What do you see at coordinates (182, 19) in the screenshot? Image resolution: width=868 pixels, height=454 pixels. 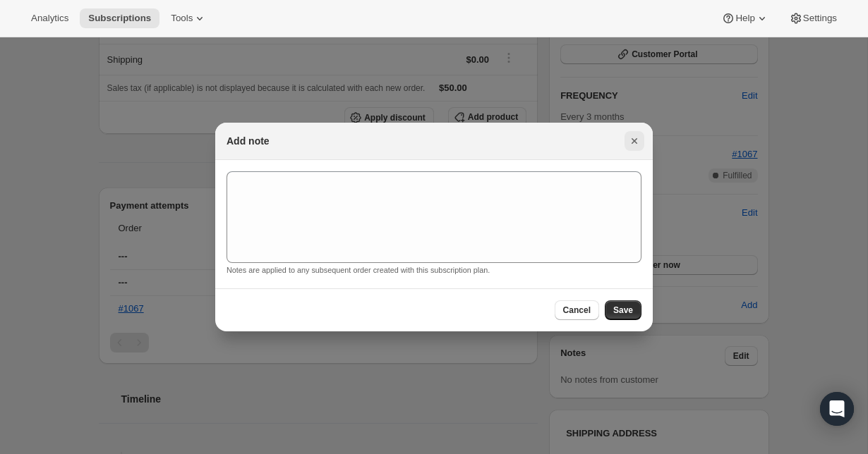 I see `span: Tools` at bounding box center [182, 19].